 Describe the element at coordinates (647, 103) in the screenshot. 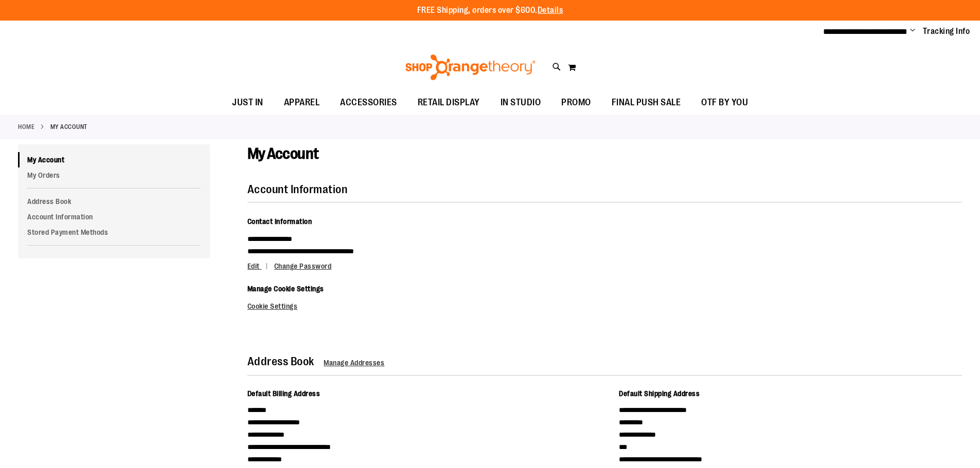

I see `a: FINAL PUSH SALE` at that location.